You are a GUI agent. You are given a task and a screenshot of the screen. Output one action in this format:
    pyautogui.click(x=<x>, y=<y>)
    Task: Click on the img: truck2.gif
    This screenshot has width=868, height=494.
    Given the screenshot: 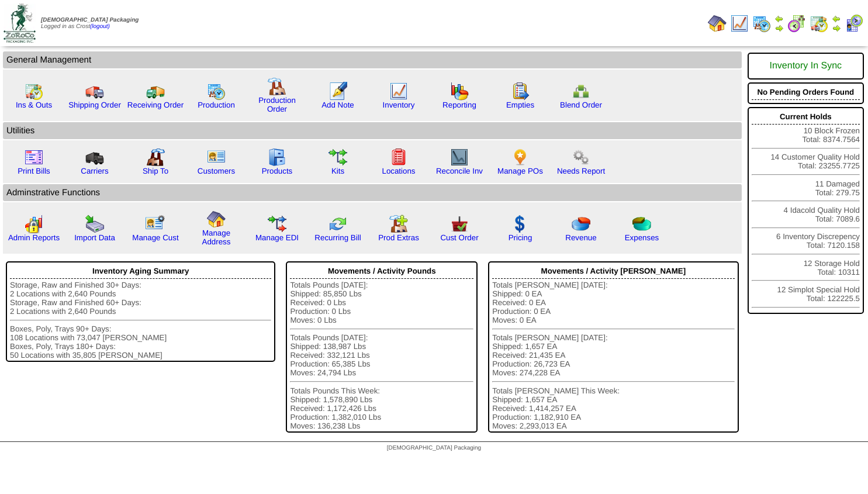 What is the action you would take?
    pyautogui.click(x=156, y=91)
    